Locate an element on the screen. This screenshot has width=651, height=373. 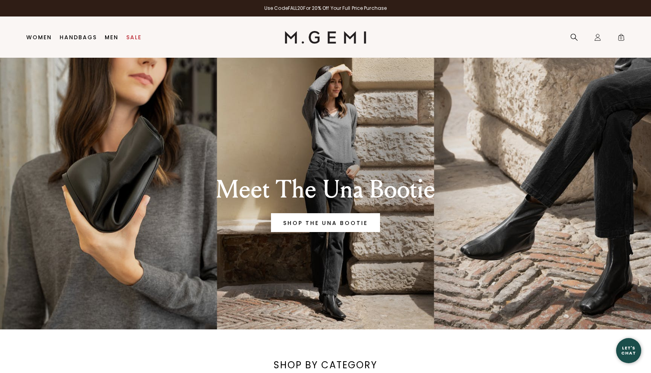
a: Banner primary button is located at coordinates (326, 222).